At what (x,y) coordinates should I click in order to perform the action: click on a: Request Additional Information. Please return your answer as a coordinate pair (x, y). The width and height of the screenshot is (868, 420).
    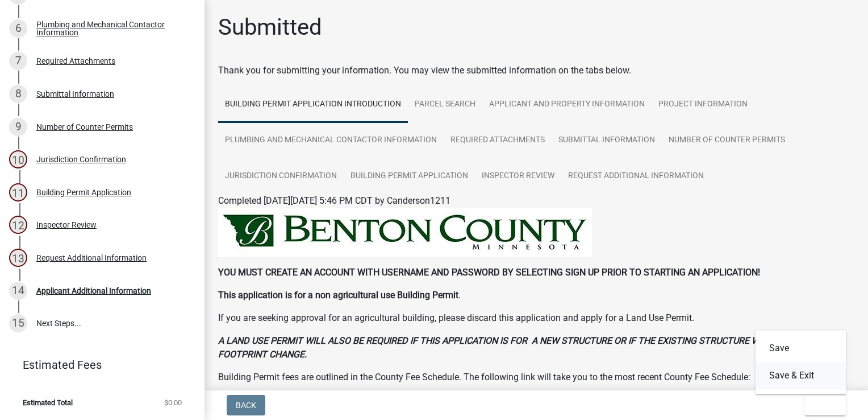
    Looking at the image, I should click on (636, 176).